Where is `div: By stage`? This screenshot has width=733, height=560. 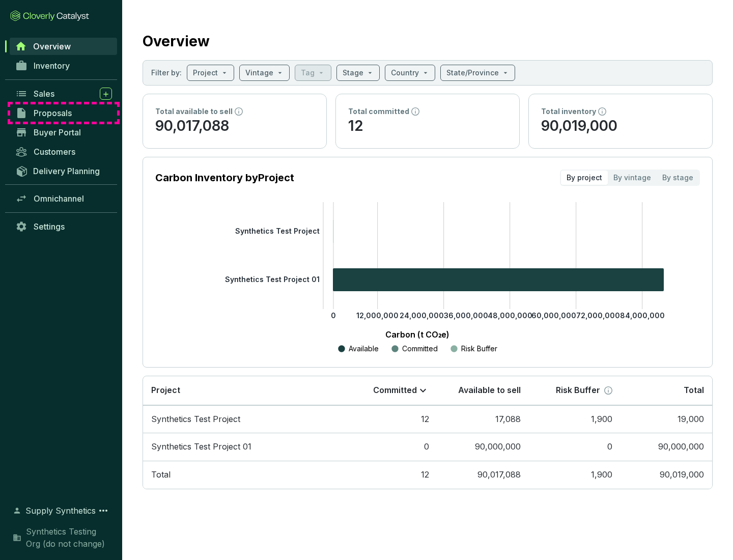
div: By stage is located at coordinates (678, 178).